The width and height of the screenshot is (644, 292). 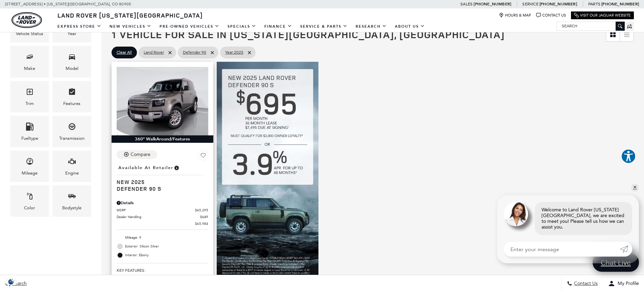 What do you see at coordinates (72, 93) in the screenshot?
I see `span: Features` at bounding box center [72, 93].